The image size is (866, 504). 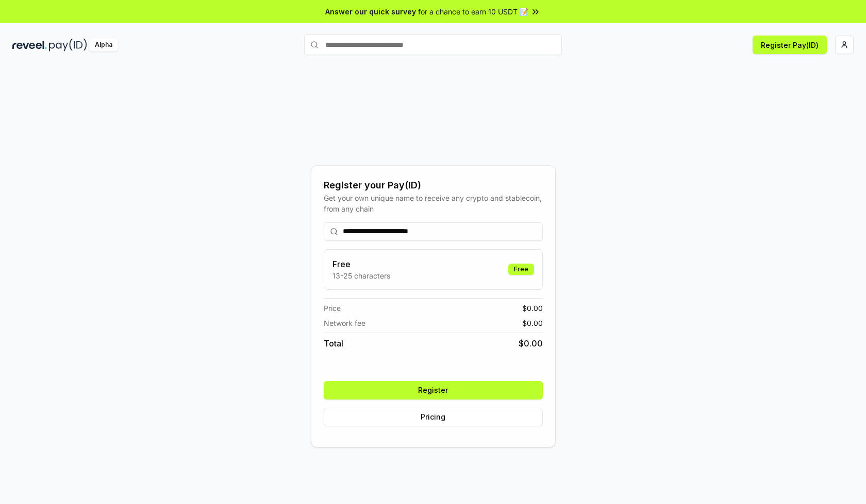 I want to click on span: Price, so click(x=332, y=308).